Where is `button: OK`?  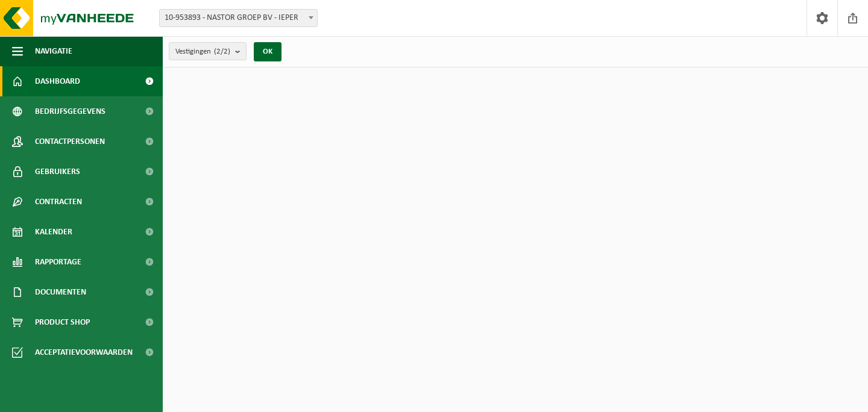
button: OK is located at coordinates (267, 52).